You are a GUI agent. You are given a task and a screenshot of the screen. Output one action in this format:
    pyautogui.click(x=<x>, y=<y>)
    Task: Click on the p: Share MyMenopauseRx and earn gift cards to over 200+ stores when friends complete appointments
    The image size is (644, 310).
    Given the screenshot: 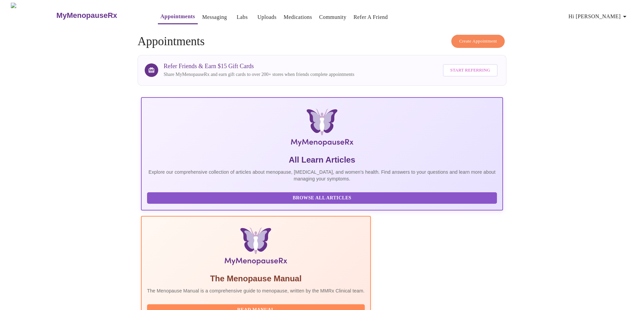 What is the action you would take?
    pyautogui.click(x=259, y=75)
    